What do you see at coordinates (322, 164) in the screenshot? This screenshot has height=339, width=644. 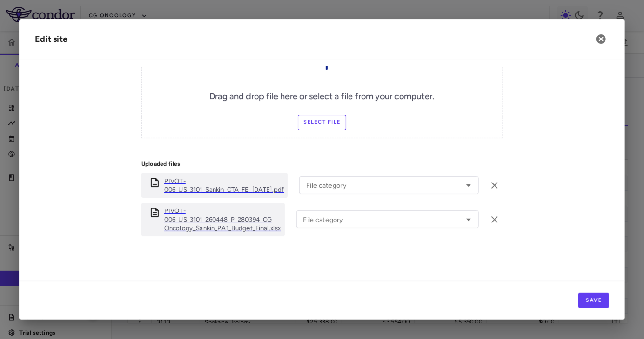 I see `p: Uploaded files` at bounding box center [322, 164].